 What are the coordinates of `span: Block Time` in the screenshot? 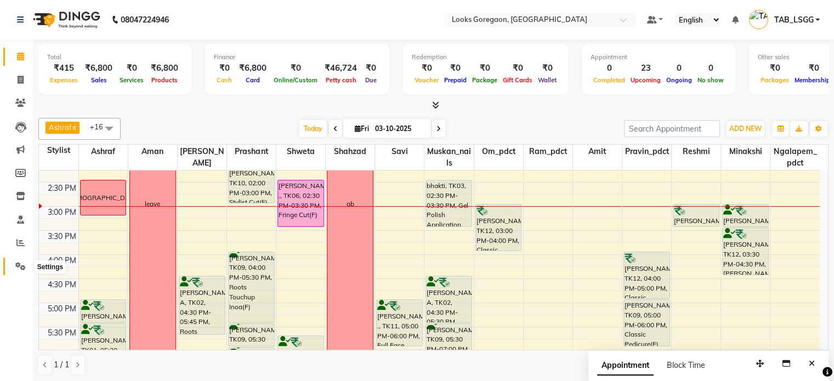 It's located at (686, 365).